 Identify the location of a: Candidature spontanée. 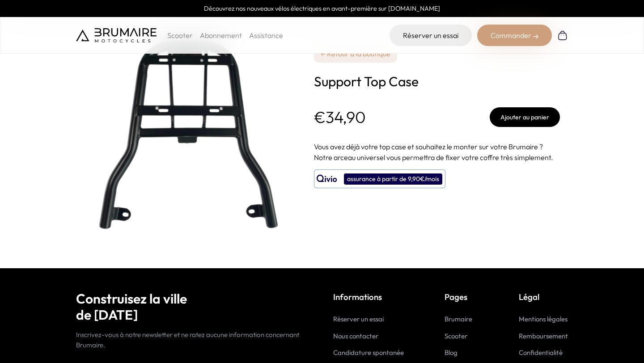
(368, 352).